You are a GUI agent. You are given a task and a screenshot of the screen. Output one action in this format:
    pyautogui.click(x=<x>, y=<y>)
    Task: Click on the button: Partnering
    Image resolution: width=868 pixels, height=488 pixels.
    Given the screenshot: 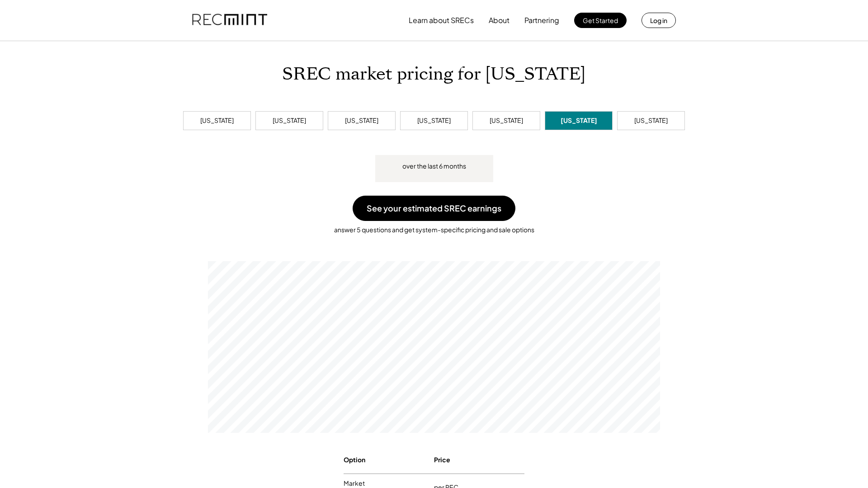 What is the action you would take?
    pyautogui.click(x=542, y=20)
    